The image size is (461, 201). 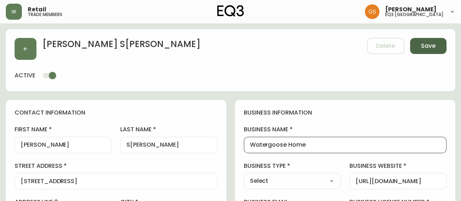 I want to click on h5: trade members, so click(x=45, y=15).